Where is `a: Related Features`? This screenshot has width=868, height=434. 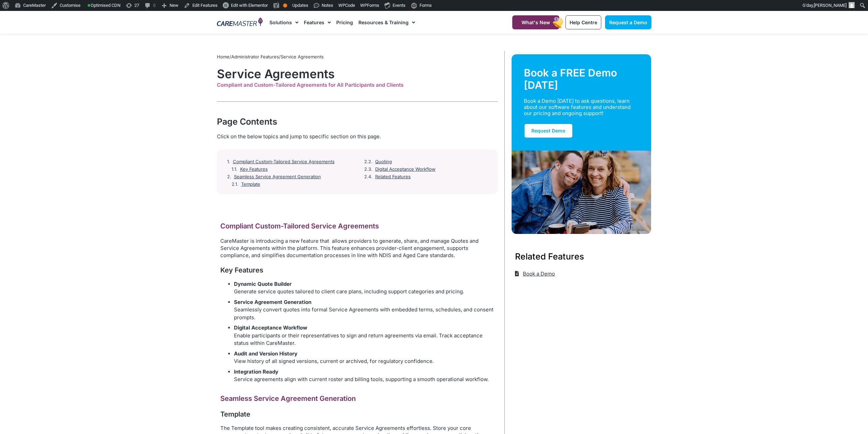
a: Related Features is located at coordinates (393, 177).